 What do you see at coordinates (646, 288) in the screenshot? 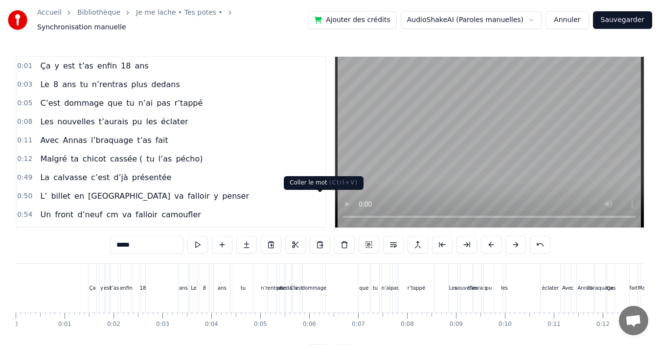
I see `div: Malgré` at bounding box center [646, 288].